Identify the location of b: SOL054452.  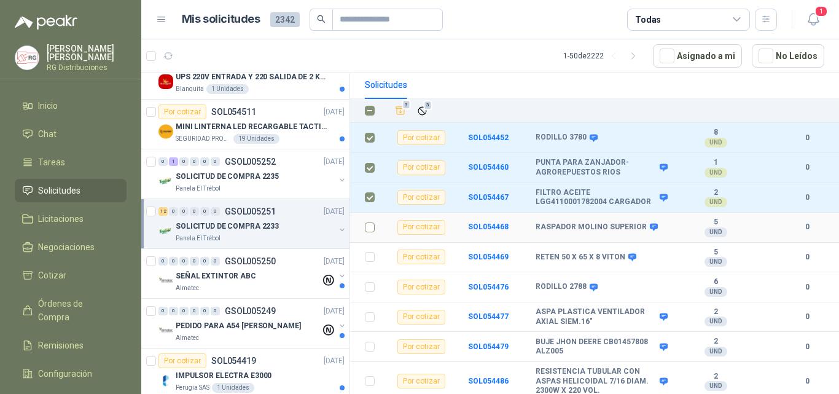
(488, 138).